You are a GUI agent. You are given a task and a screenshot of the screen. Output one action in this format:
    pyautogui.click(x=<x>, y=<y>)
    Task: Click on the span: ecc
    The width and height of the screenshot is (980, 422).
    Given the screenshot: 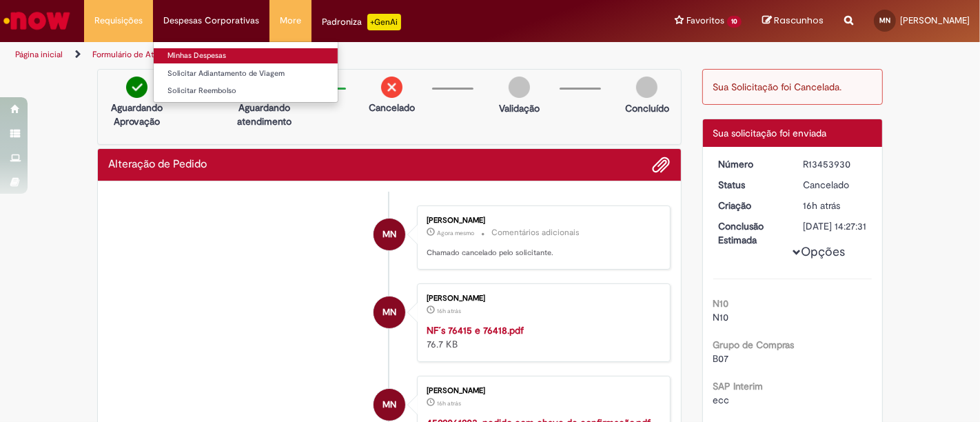 What is the action you would take?
    pyautogui.click(x=722, y=400)
    